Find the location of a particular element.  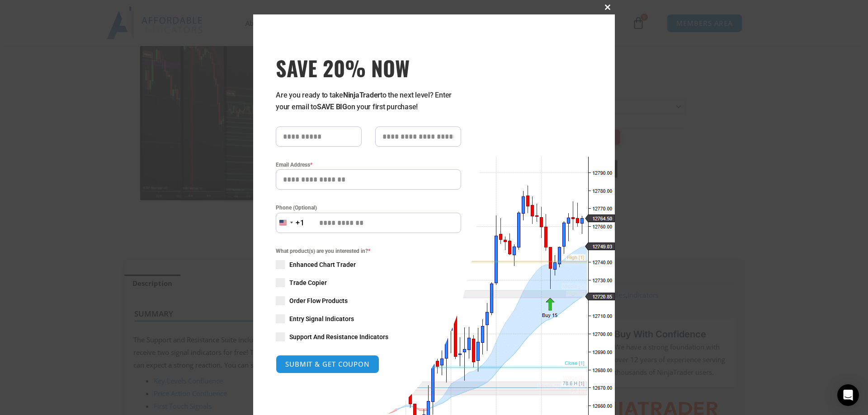

span: Support And Resistance Indicators is located at coordinates (339, 337).